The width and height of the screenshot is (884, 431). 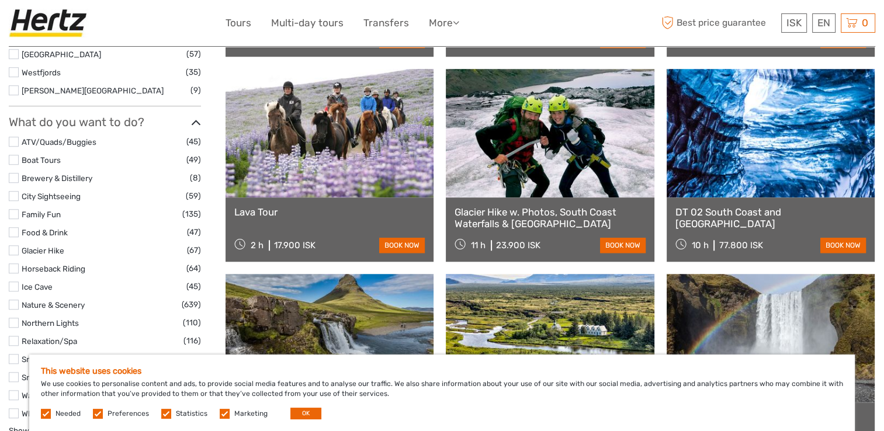 I want to click on div: EN, so click(x=824, y=23).